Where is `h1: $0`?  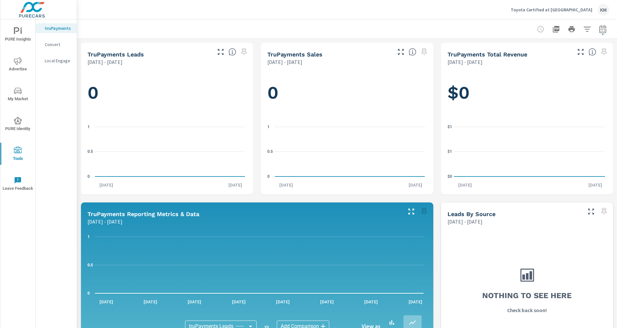
h1: $0 is located at coordinates (527, 93).